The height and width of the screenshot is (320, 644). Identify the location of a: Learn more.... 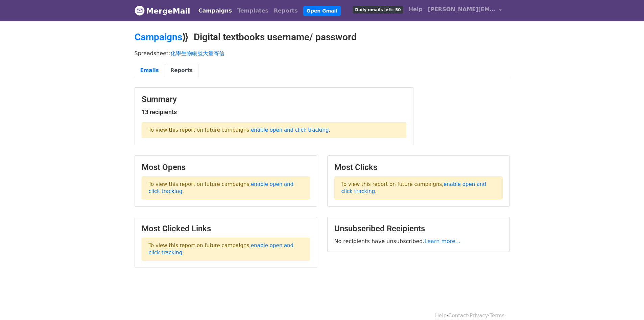
(443, 241).